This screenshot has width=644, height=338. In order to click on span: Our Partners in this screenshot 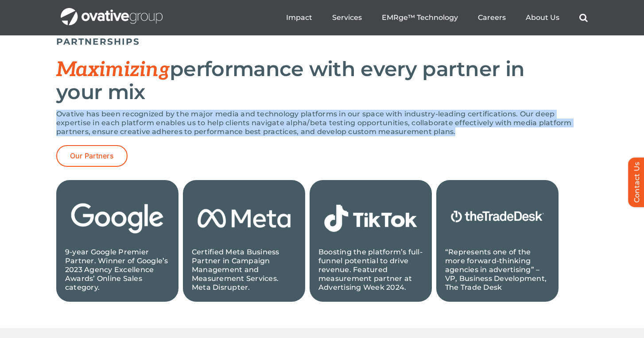, I will do `click(92, 155)`.